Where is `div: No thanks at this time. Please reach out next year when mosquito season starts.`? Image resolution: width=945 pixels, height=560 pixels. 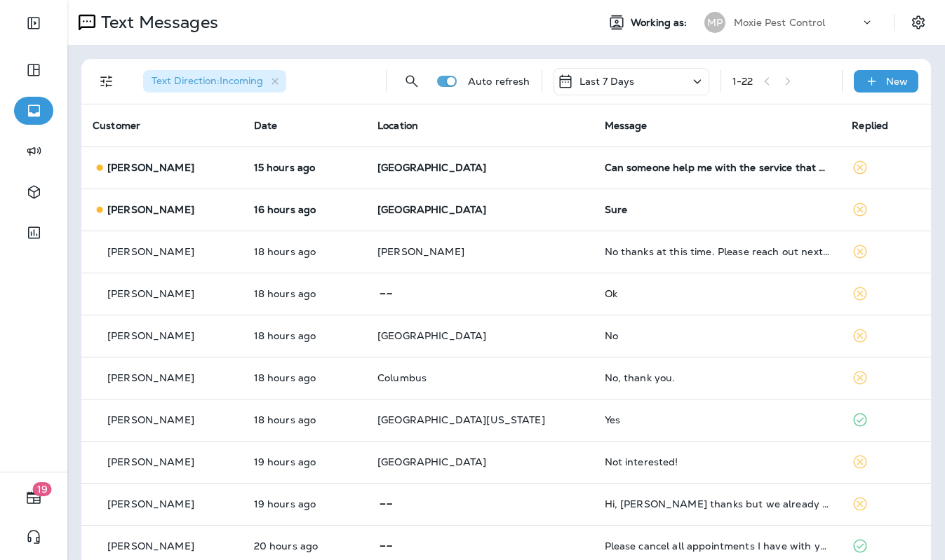 div: No thanks at this time. Please reach out next year when mosquito season starts. is located at coordinates (717, 252).